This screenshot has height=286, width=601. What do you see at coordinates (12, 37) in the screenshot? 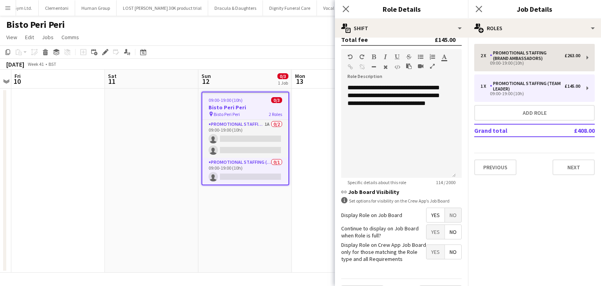
I see `a: View` at bounding box center [12, 37].